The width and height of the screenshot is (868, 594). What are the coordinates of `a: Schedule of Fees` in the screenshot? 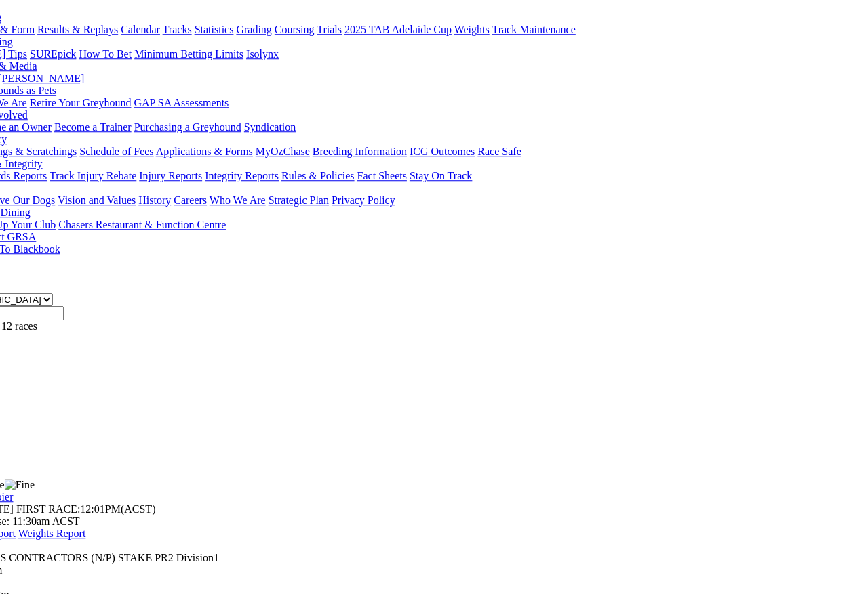 It's located at (116, 151).